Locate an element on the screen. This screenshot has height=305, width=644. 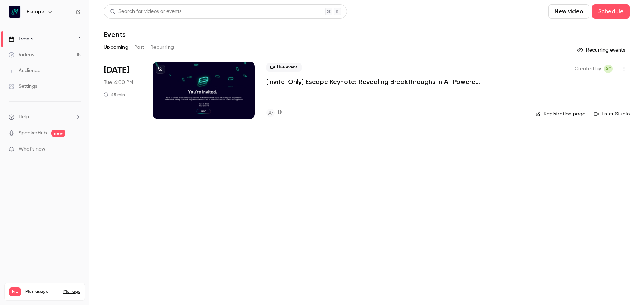
span: Tue, 6:00 PM is located at coordinates (119, 82).